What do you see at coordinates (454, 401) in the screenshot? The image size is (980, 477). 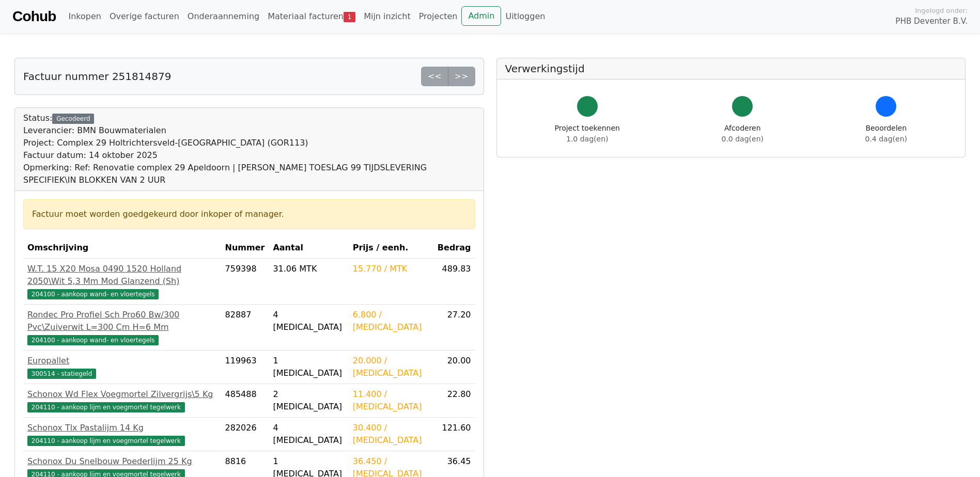 I see `td: 22.80` at bounding box center [454, 401].